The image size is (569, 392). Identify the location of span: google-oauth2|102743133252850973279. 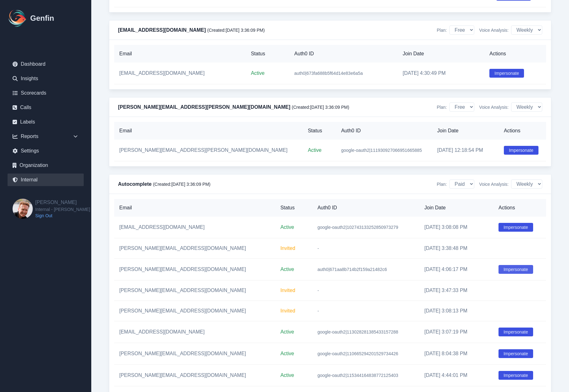
(358, 227).